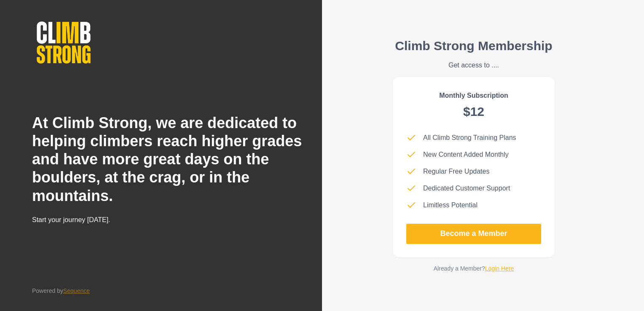  What do you see at coordinates (76, 291) in the screenshot?
I see `a: Sequence` at bounding box center [76, 291].